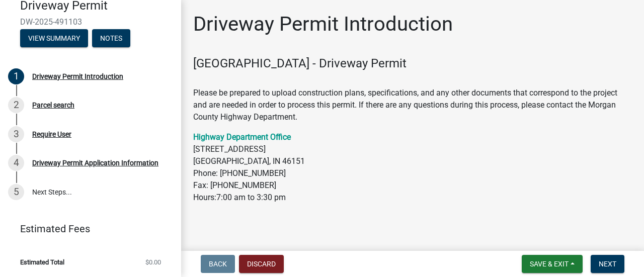 This screenshot has width=644, height=277. I want to click on div: 3, so click(16, 134).